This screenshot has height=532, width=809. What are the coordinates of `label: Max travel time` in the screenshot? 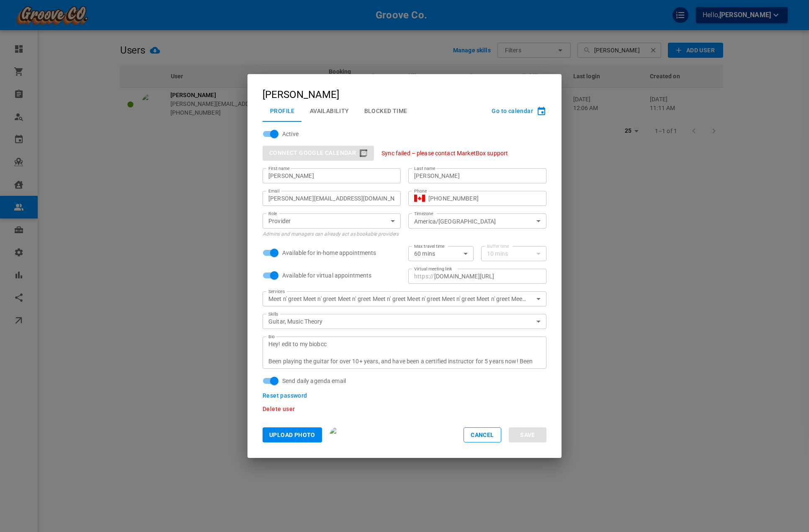 It's located at (429, 246).